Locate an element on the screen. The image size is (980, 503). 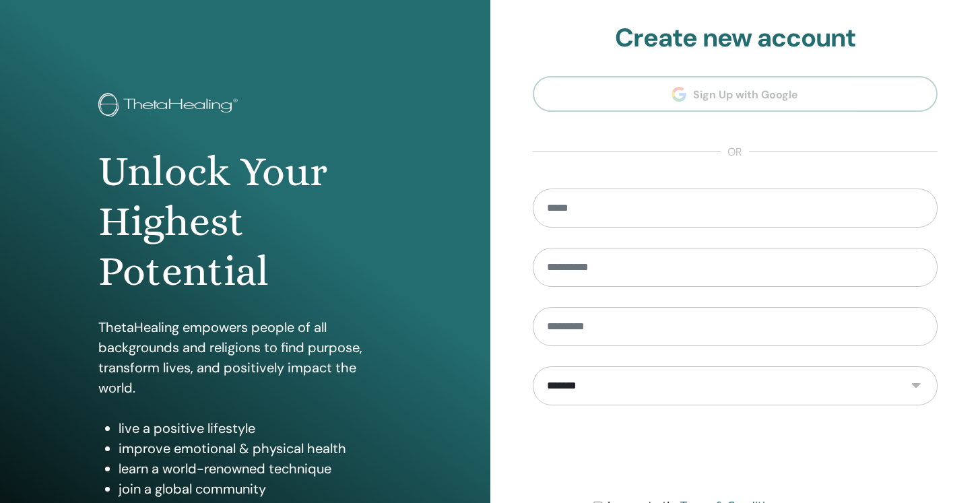
h2: Create new account is located at coordinates (735, 38).